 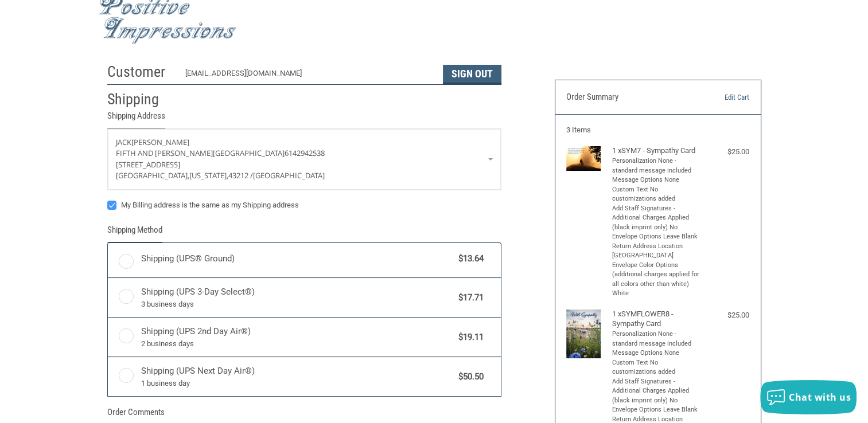 I want to click on h4: 1 x SYMFLOWER8 - Sympathy Card, so click(x=656, y=318).